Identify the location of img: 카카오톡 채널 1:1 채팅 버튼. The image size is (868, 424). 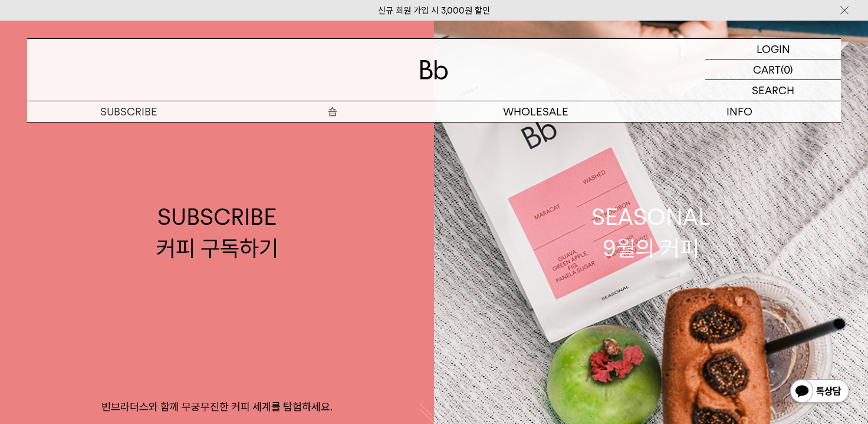
(819, 392).